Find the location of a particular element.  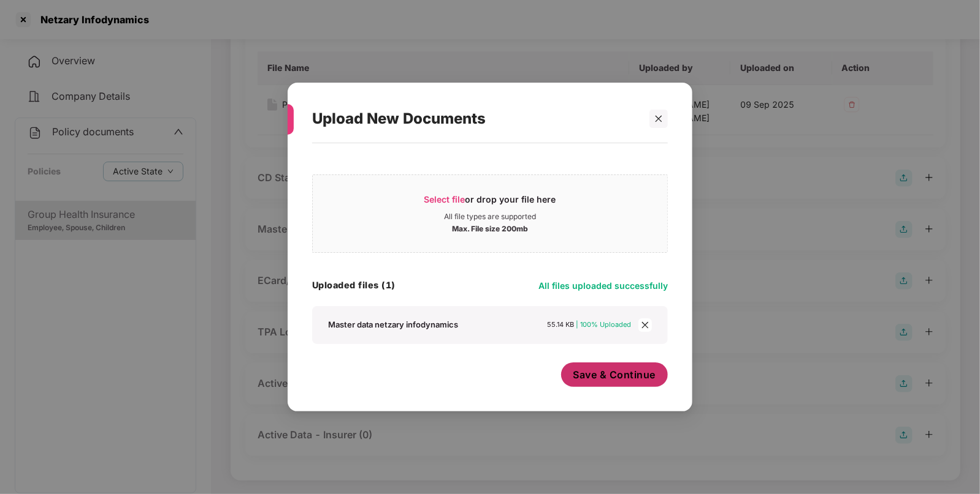

span: All files uploaded successfully is located at coordinates (603, 285).